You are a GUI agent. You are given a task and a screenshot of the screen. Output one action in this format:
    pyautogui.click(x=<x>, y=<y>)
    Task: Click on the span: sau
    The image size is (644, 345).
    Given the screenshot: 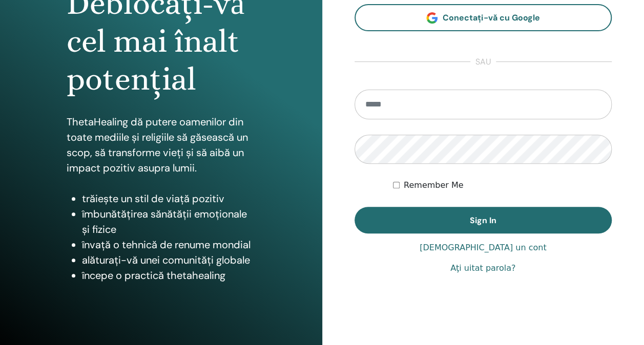 What is the action you would take?
    pyautogui.click(x=483, y=62)
    